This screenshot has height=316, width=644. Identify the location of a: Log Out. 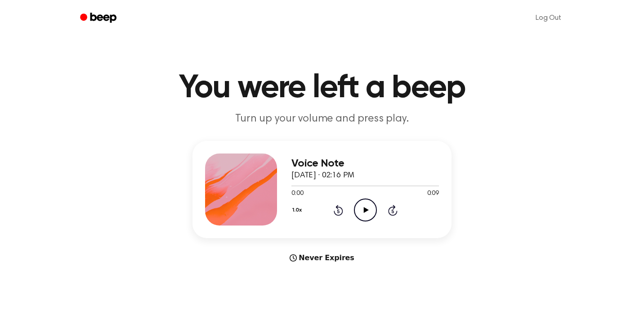
(548, 18).